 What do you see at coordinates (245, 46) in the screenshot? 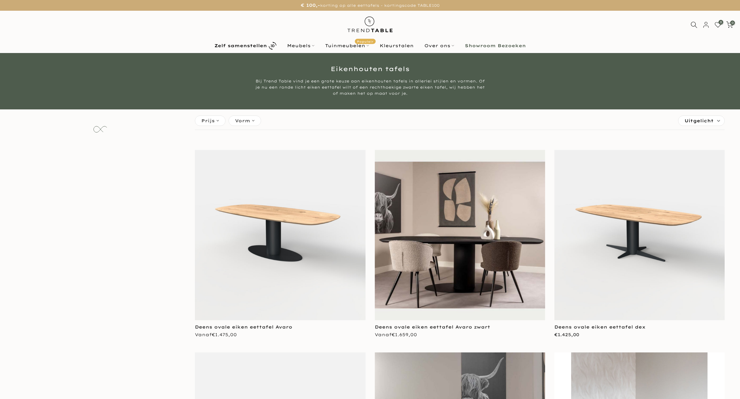
I see `a: Zelf samenstellen` at bounding box center [245, 46].